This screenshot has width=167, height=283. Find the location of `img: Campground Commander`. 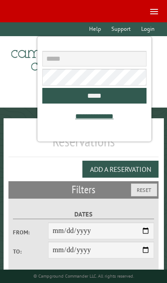

img: Campground Commander is located at coordinates (64, 57).